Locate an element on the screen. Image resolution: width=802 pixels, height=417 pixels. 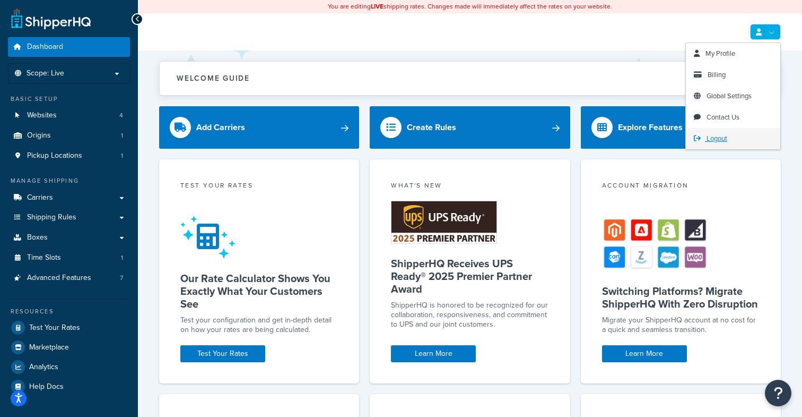
h2: Welcome Guide is located at coordinates (213, 78).